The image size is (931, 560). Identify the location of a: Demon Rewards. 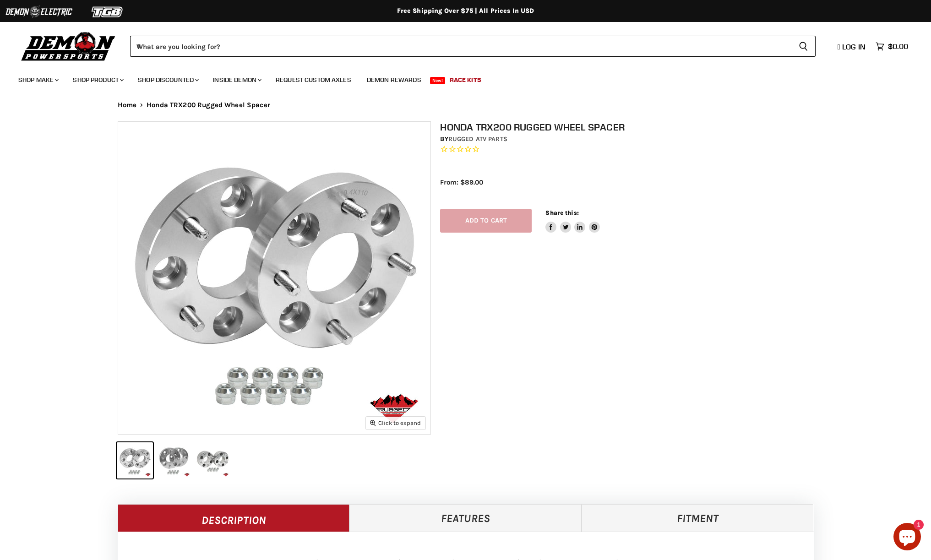
(394, 79).